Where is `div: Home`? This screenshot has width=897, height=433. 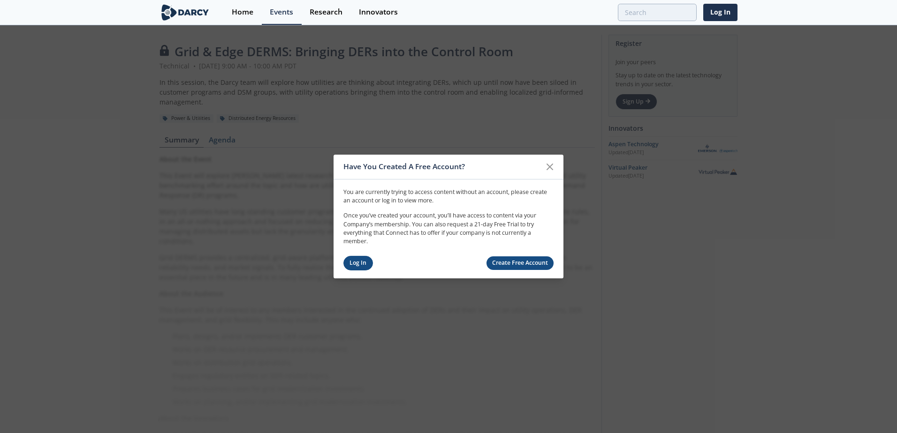
div: Home is located at coordinates (242, 12).